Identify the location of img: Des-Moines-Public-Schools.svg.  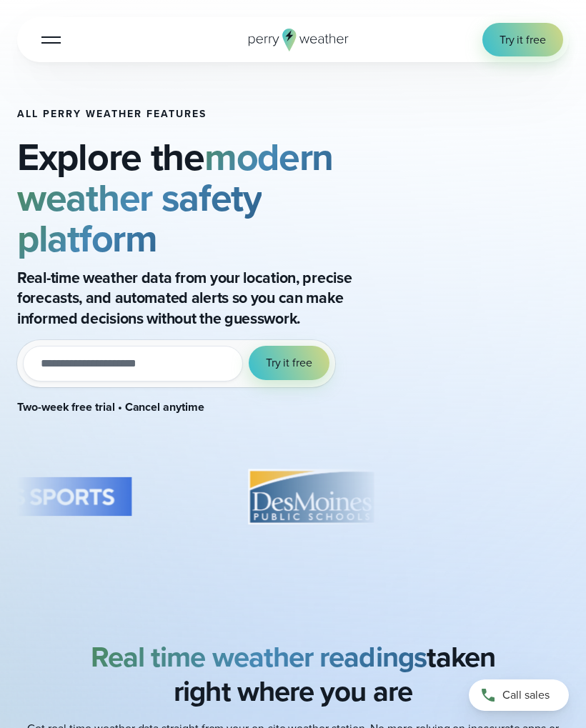
(311, 496).